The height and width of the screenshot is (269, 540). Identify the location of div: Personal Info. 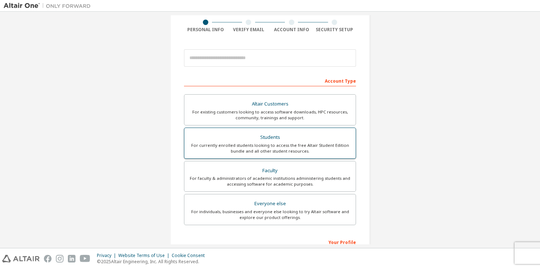
(205, 30).